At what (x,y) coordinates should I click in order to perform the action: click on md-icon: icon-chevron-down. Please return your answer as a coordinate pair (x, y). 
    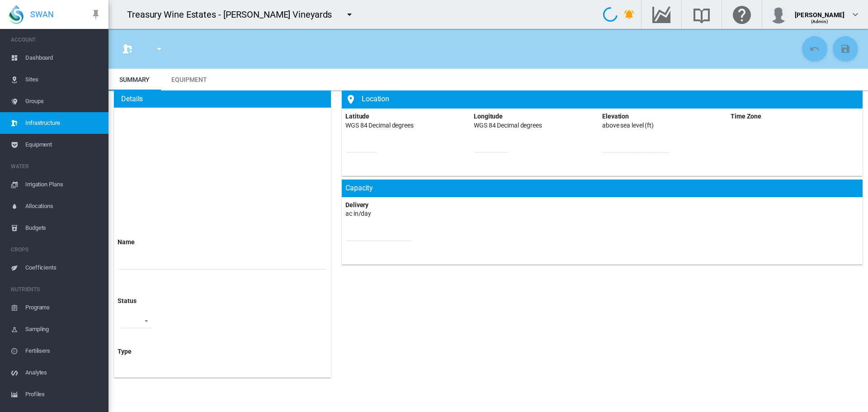
    Looking at the image, I should click on (855, 14).